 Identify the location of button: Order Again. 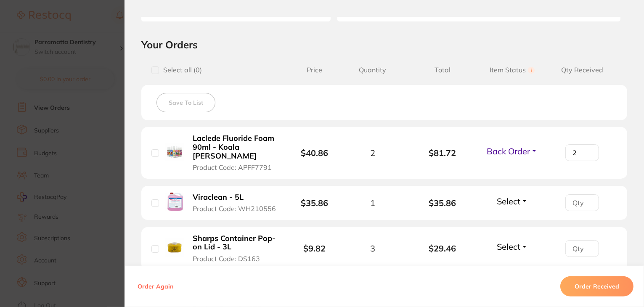
(155, 286).